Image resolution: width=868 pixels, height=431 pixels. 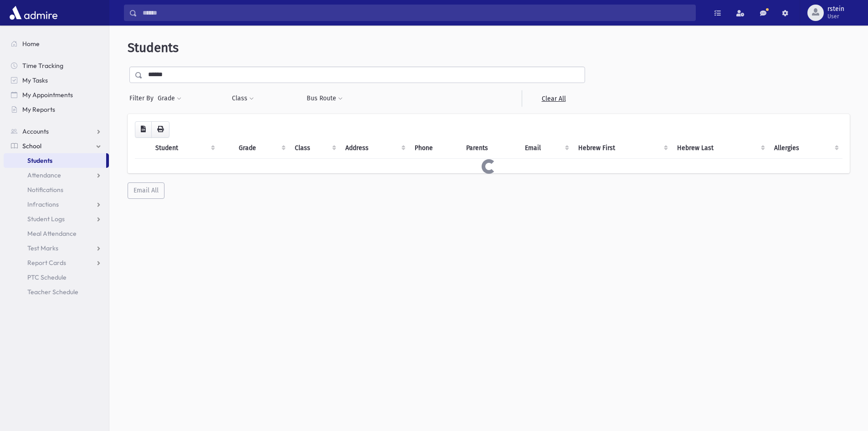 What do you see at coordinates (56, 44) in the screenshot?
I see `a: Home` at bounding box center [56, 44].